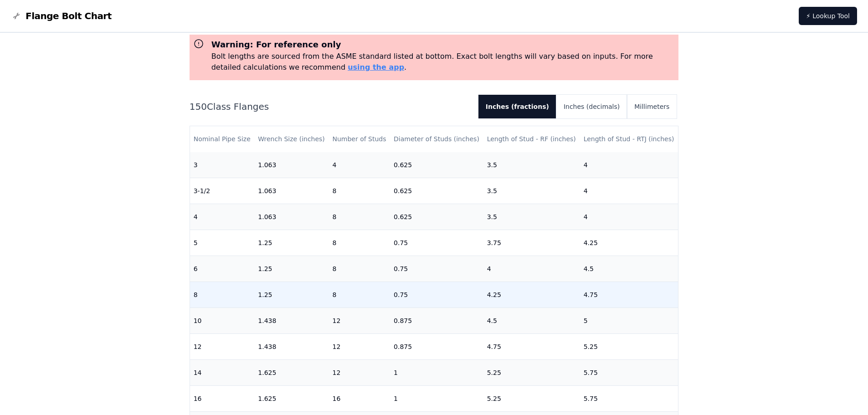  What do you see at coordinates (223, 165) in the screenshot?
I see `td: 3` at bounding box center [223, 165].